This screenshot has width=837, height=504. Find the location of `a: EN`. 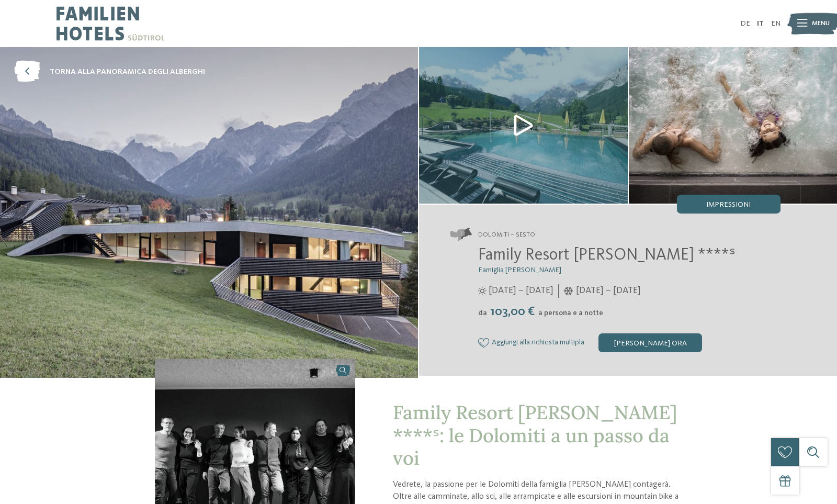

a: EN is located at coordinates (776, 24).